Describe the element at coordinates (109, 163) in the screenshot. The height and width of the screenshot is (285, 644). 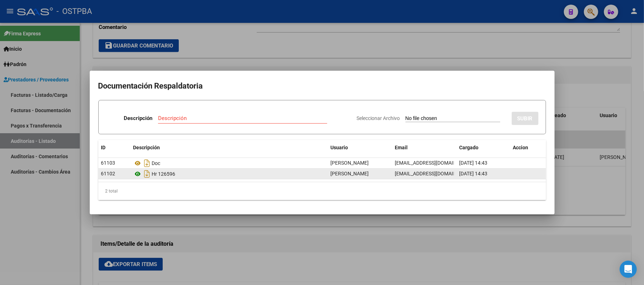
I see `span: 61103` at that location.